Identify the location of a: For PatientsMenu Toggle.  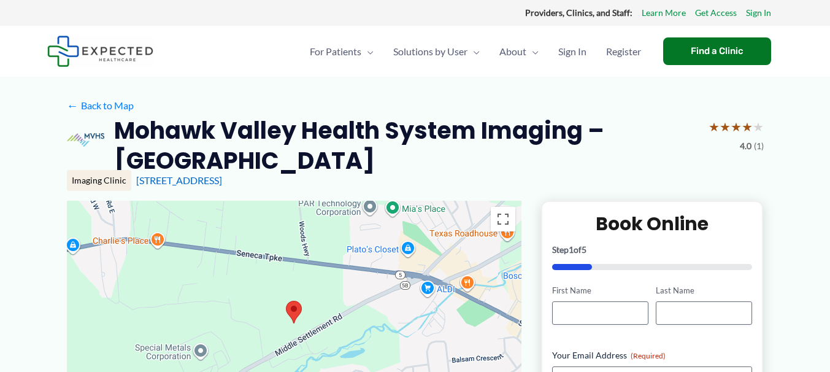
(342, 52).